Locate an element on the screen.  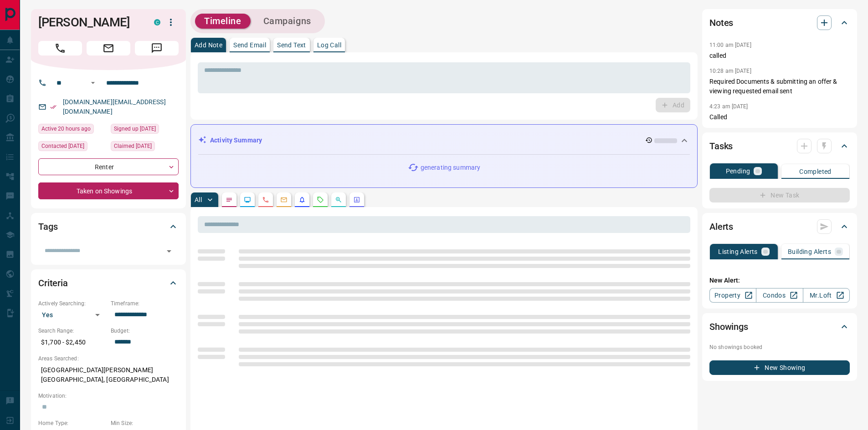
svg: Opportunities is located at coordinates (338, 200).